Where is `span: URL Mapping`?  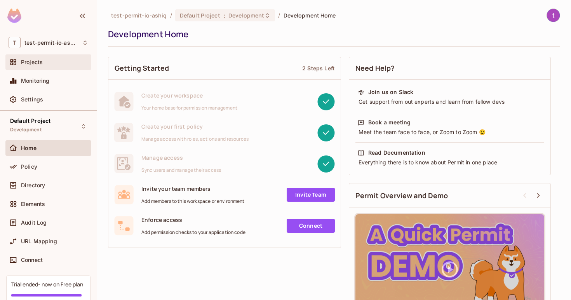 span: URL Mapping is located at coordinates (39, 241).